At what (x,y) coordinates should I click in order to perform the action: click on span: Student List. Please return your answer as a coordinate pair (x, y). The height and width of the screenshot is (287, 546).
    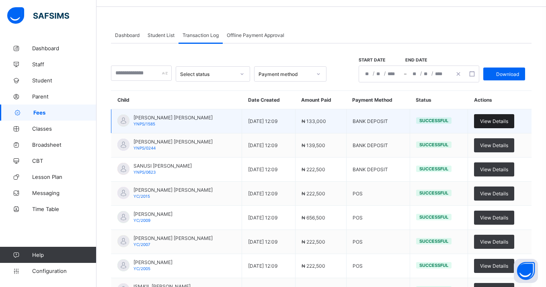
    Looking at the image, I should click on (161, 35).